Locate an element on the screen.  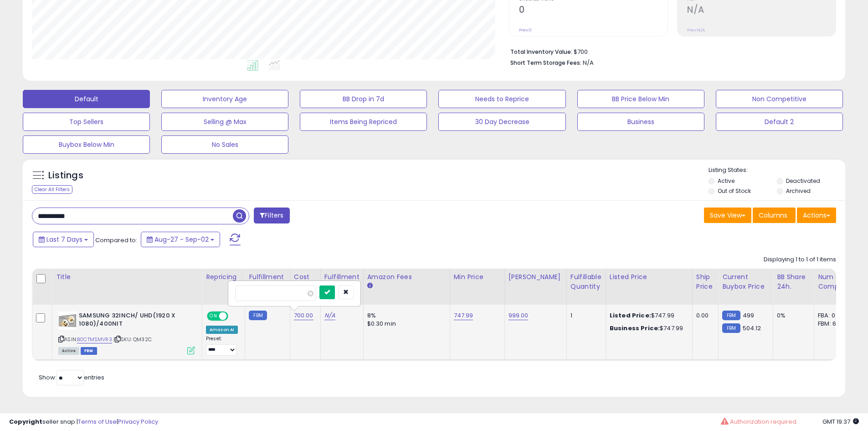
a: N/A is located at coordinates (330, 315).